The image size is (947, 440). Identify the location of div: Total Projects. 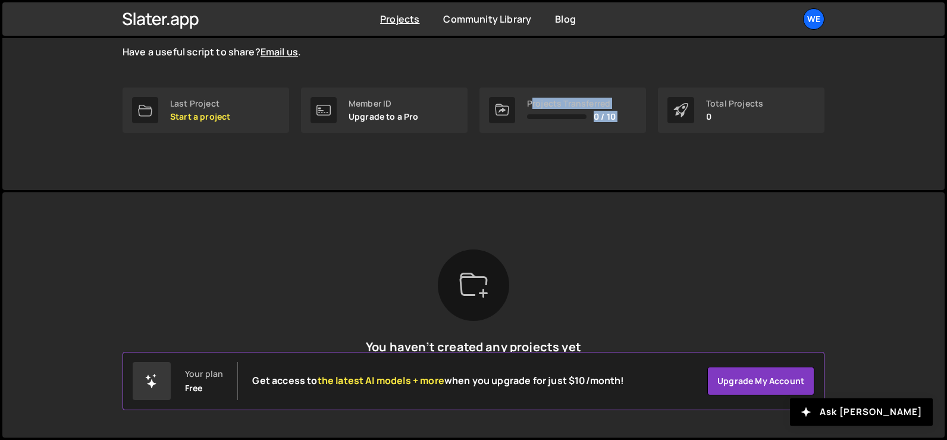
(735, 104).